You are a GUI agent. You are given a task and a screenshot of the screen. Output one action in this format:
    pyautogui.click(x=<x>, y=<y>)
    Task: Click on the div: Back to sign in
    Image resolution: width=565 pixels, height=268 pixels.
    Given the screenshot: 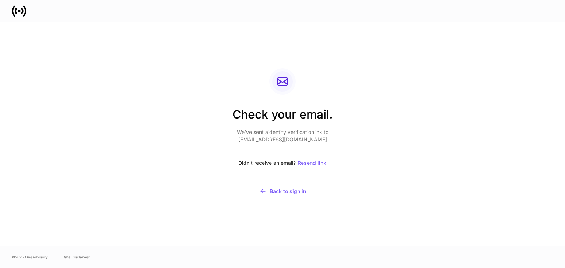 What is the action you would take?
    pyautogui.click(x=282, y=191)
    